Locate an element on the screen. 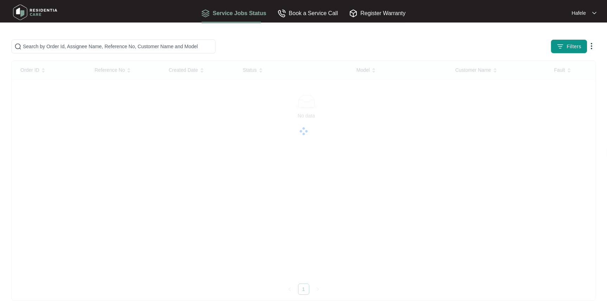 This screenshot has height=305, width=607. div: Register Warranty is located at coordinates (377, 13).